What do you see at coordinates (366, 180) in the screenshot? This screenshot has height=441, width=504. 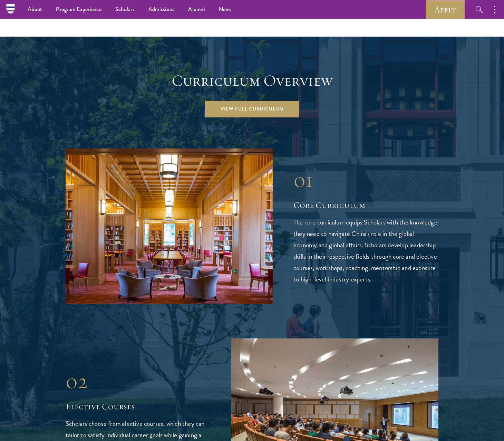 I see `div: 01` at bounding box center [366, 180].